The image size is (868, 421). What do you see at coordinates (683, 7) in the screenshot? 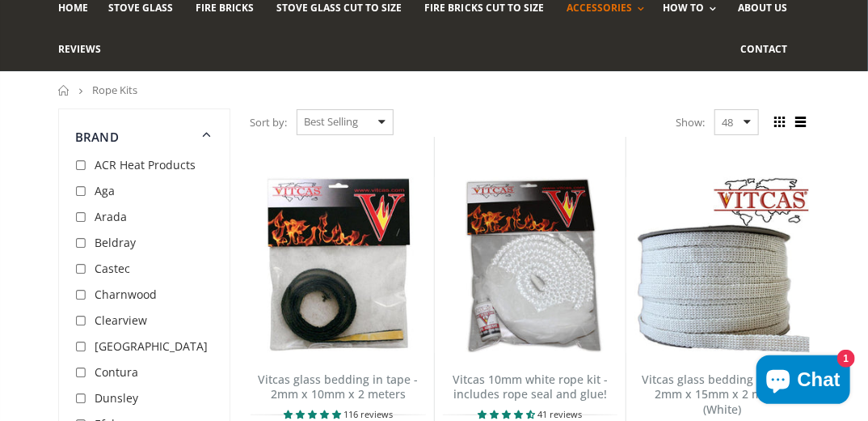
I see `span: How To` at bounding box center [683, 7].